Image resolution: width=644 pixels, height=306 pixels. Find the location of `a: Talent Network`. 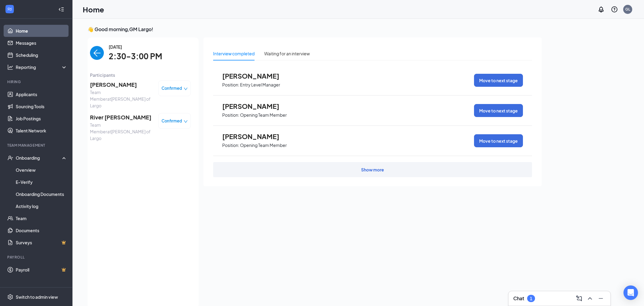

a: Talent Network is located at coordinates (41, 131).